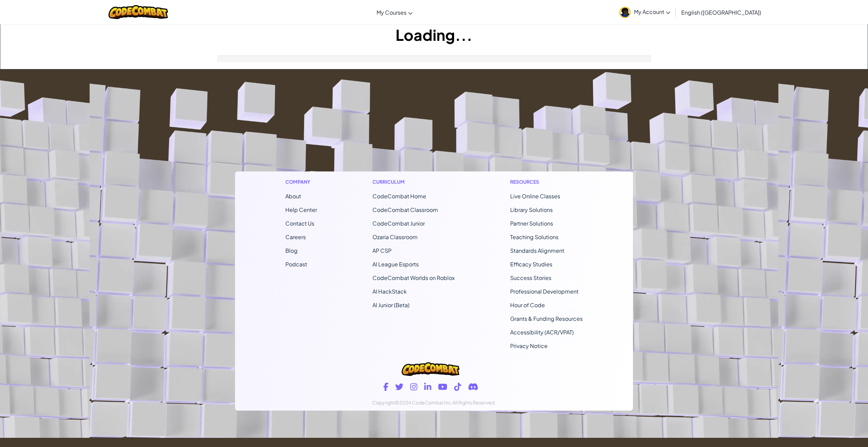  I want to click on a: AI HackStack, so click(389, 291).